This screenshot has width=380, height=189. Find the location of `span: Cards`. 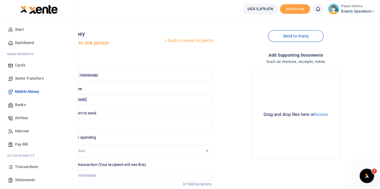

span: Cards is located at coordinates (20, 65).